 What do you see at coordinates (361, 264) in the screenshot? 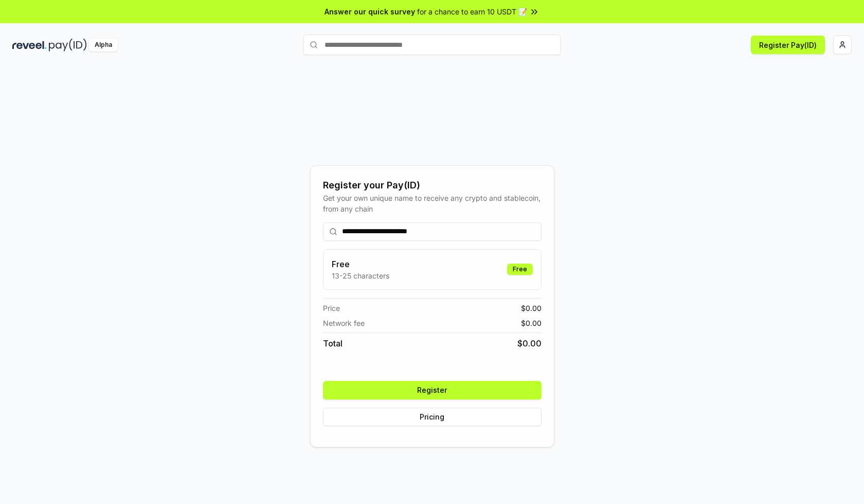
I see `h3: Free` at bounding box center [361, 264].